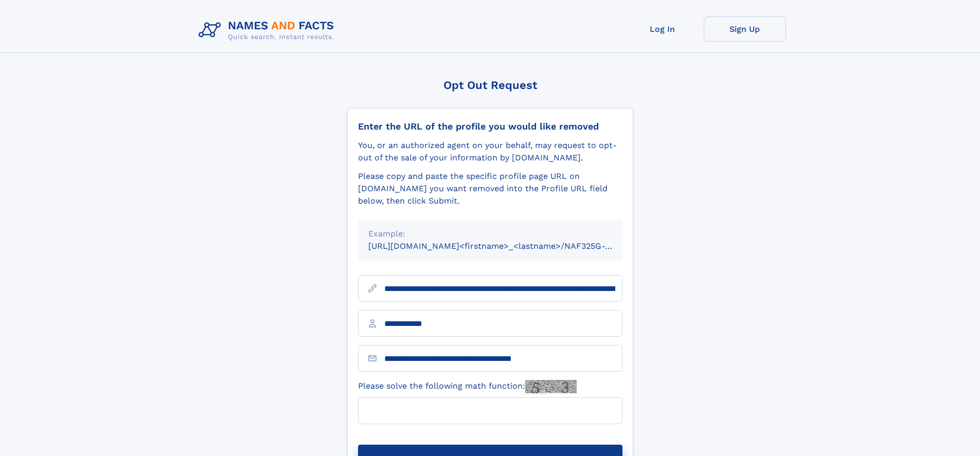 This screenshot has height=456, width=980. Describe the element at coordinates (663, 29) in the screenshot. I see `a: Log In` at that location.